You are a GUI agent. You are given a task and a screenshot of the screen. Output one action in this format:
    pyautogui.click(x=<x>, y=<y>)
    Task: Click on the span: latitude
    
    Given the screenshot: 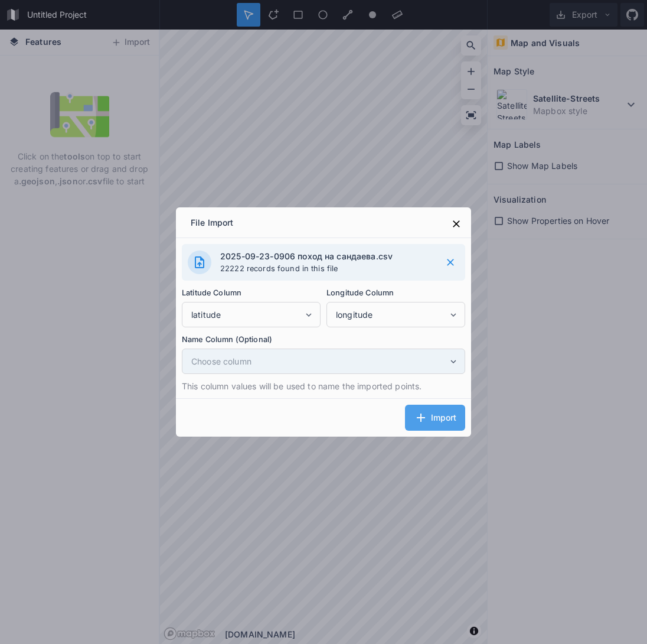 What is the action you would take?
    pyautogui.click(x=247, y=314)
    